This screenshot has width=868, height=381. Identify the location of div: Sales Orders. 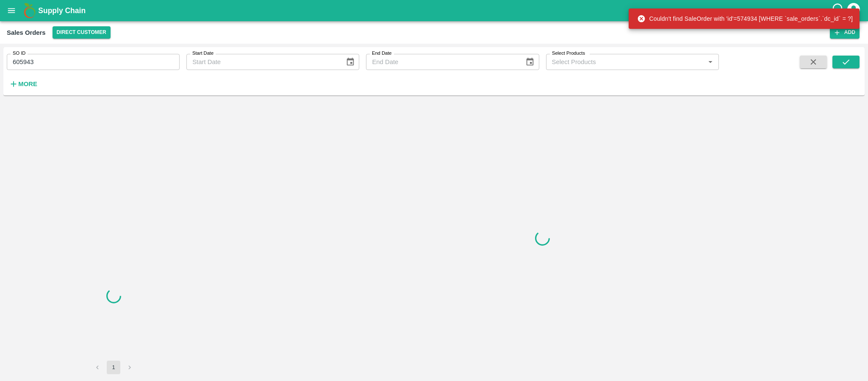
(27, 32).